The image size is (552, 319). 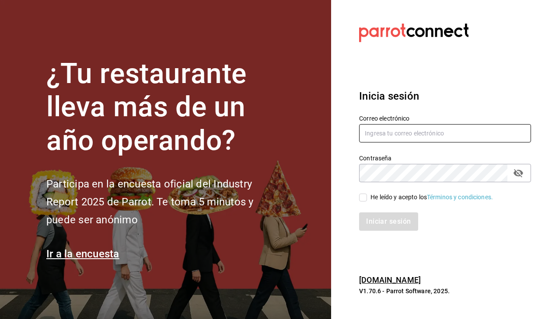 What do you see at coordinates (445, 96) in the screenshot?
I see `h3: Inicia sesión` at bounding box center [445, 96].